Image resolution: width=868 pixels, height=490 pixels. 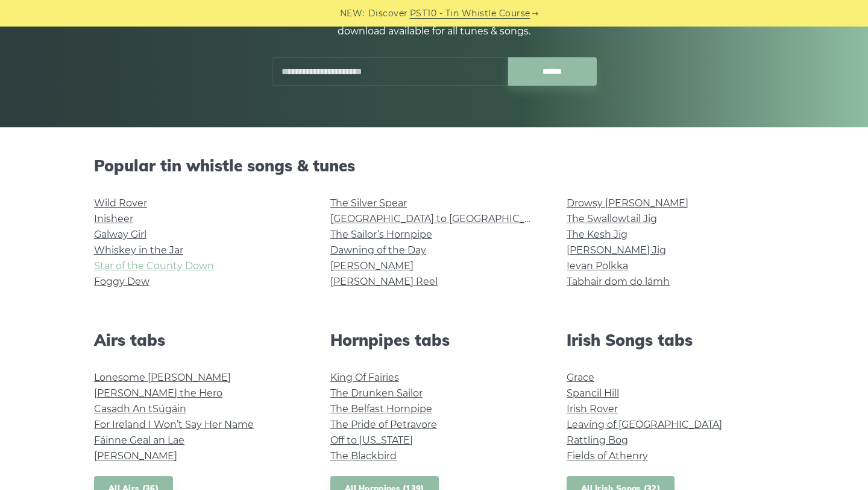 What do you see at coordinates (139, 440) in the screenshot?
I see `a: Fáinne Geal an Lae` at bounding box center [139, 440].